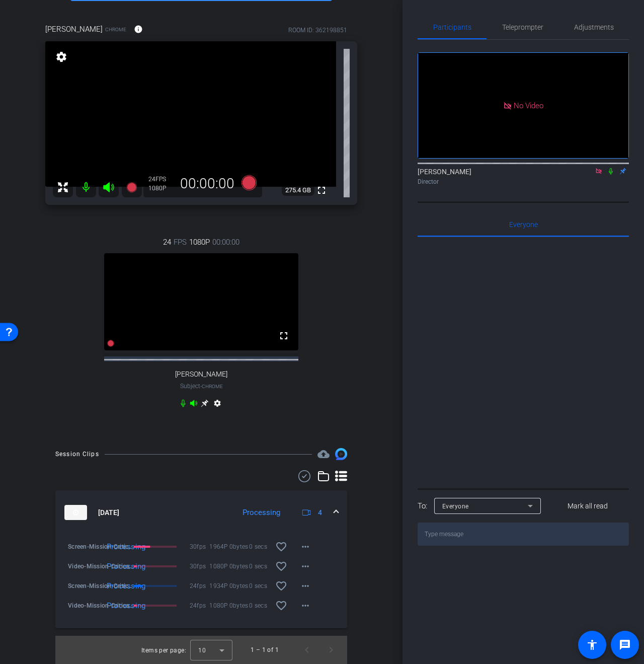  What do you see at coordinates (161, 179) in the screenshot?
I see `div: 24` at bounding box center [161, 179].